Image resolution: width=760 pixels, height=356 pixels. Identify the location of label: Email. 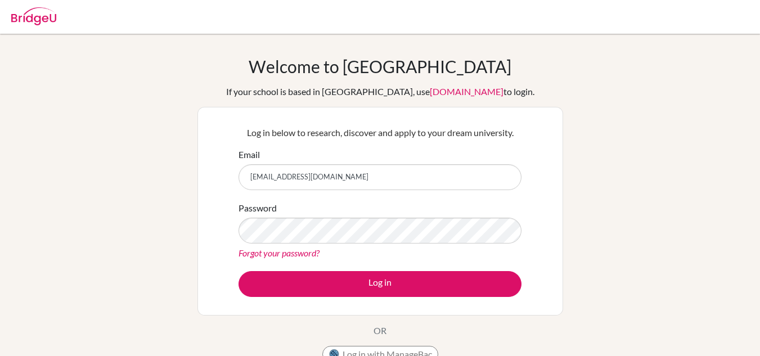
(249, 155).